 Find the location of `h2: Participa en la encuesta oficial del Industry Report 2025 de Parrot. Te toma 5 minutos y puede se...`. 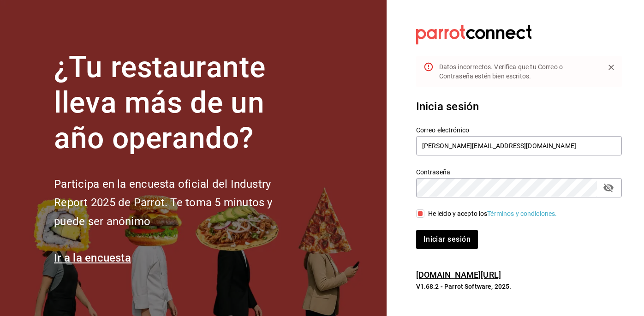

h2: Participa en la encuesta oficial del Industry Report 2025 de Parrot. Te toma 5 minutos y puede se... is located at coordinates (179, 203).